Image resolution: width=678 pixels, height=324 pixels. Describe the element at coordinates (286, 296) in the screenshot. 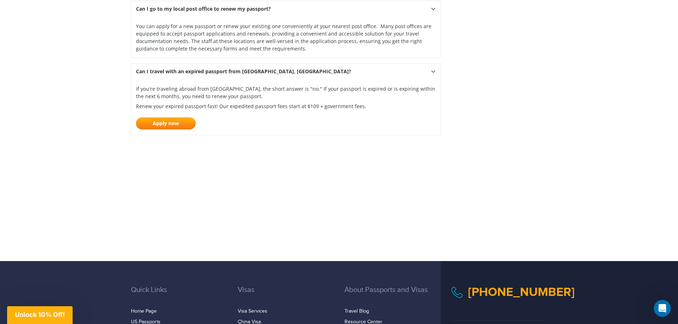

I see `h3: Visas` at that location.